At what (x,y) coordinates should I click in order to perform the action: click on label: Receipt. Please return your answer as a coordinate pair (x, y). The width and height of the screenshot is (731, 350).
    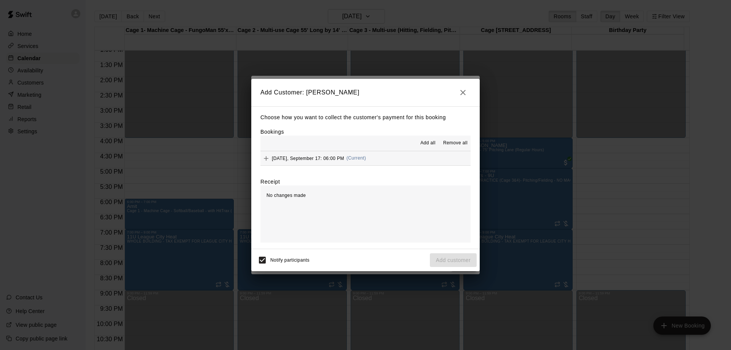
    Looking at the image, I should click on (270, 182).